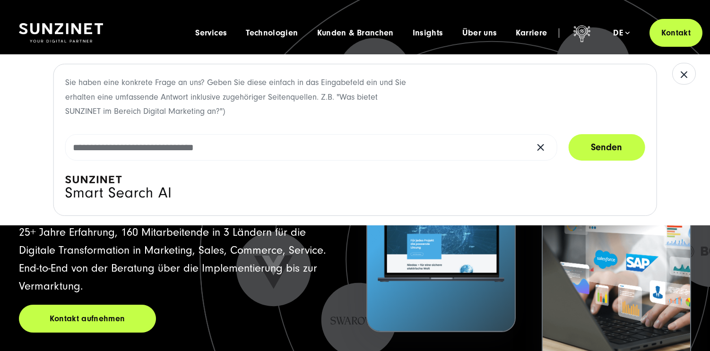 The height and width of the screenshot is (351, 710). Describe the element at coordinates (621, 33) in the screenshot. I see `div: de` at that location.